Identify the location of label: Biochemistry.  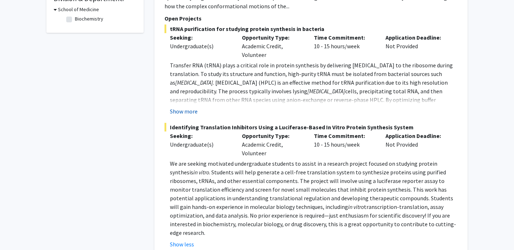
(89, 19).